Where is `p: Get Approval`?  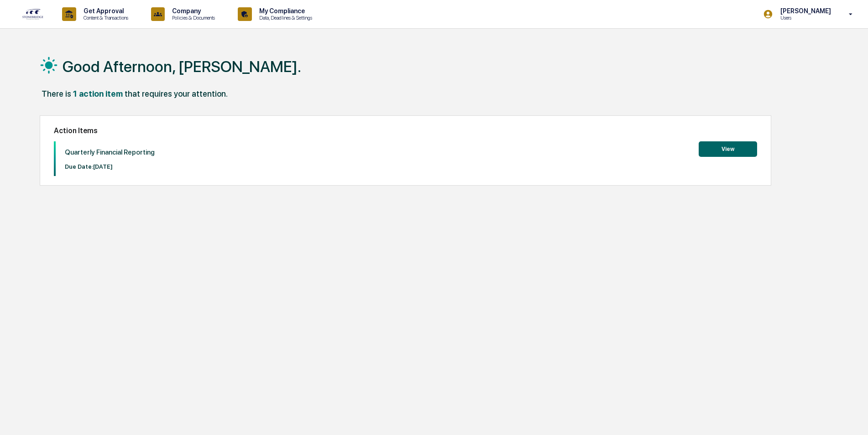 p: Get Approval is located at coordinates (104, 11).